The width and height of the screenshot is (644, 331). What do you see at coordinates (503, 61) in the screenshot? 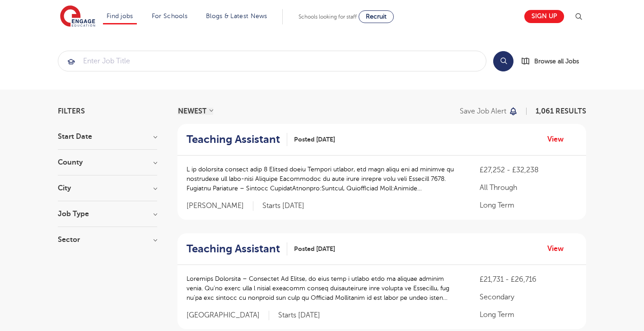
I see `button: Search` at bounding box center [503, 61].